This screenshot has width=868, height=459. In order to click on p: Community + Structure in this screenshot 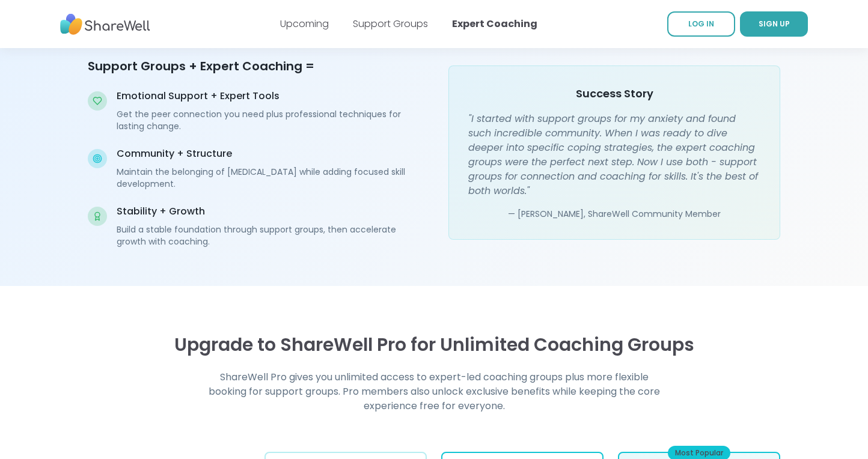, I will do `click(268, 154)`.